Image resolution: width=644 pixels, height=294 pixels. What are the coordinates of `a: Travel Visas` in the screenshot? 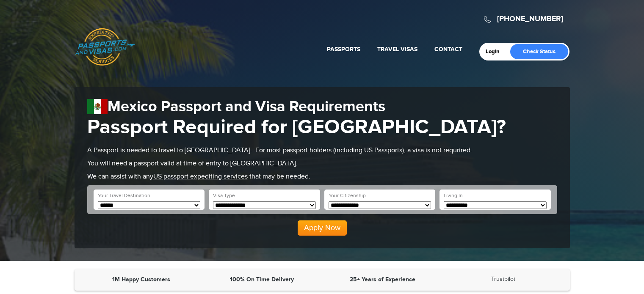 It's located at (397, 49).